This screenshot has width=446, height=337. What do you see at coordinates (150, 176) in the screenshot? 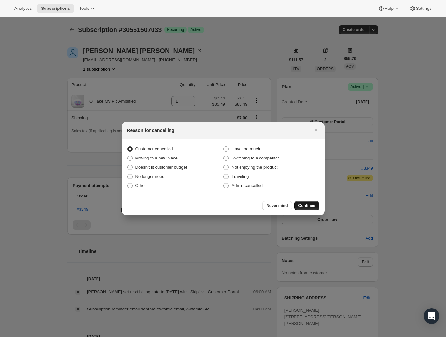
I see `span: No longer need` at bounding box center [150, 176].